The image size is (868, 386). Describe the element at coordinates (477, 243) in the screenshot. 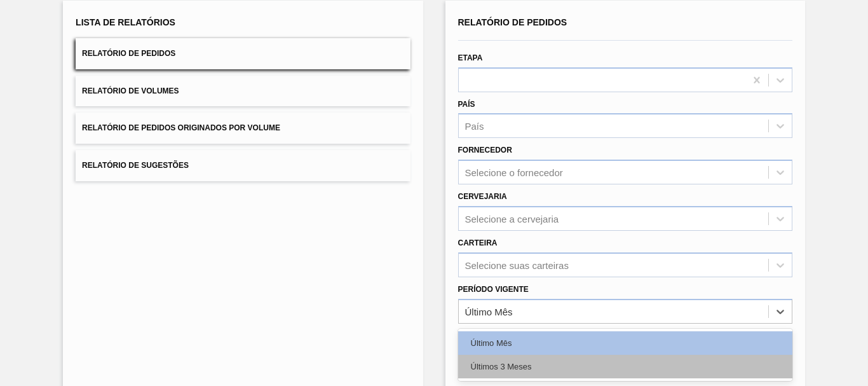

I see `label: Carteira` at that location.